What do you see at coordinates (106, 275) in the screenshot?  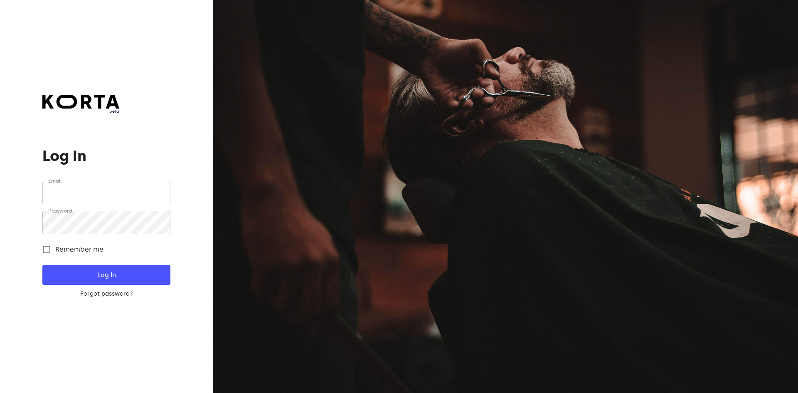 I see `button: Log In` at bounding box center [106, 275].